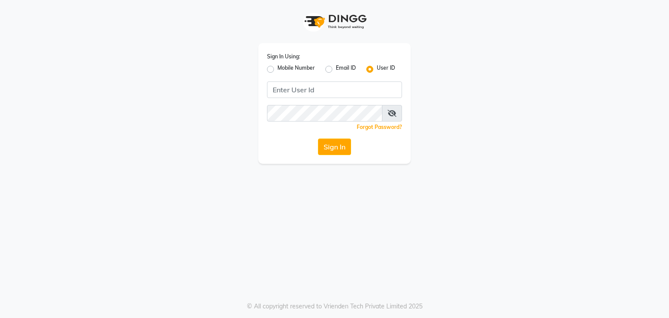  I want to click on label: Email ID, so click(346, 69).